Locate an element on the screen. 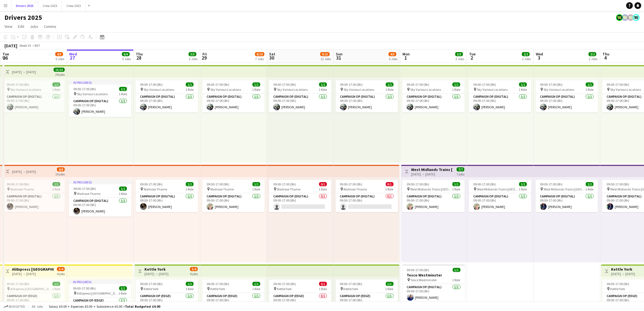 The image size is (644, 311). span: 0/1 is located at coordinates (390, 184).